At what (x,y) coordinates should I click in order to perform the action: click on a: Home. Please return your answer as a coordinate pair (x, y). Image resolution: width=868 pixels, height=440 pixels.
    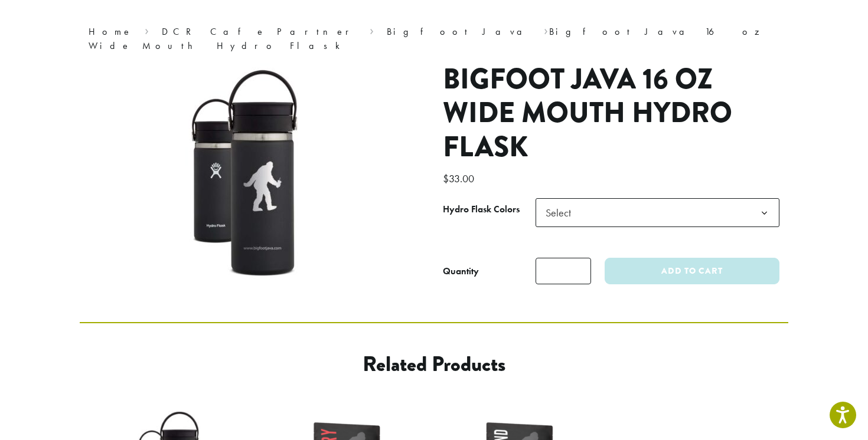
    Looking at the image, I should click on (111, 31).